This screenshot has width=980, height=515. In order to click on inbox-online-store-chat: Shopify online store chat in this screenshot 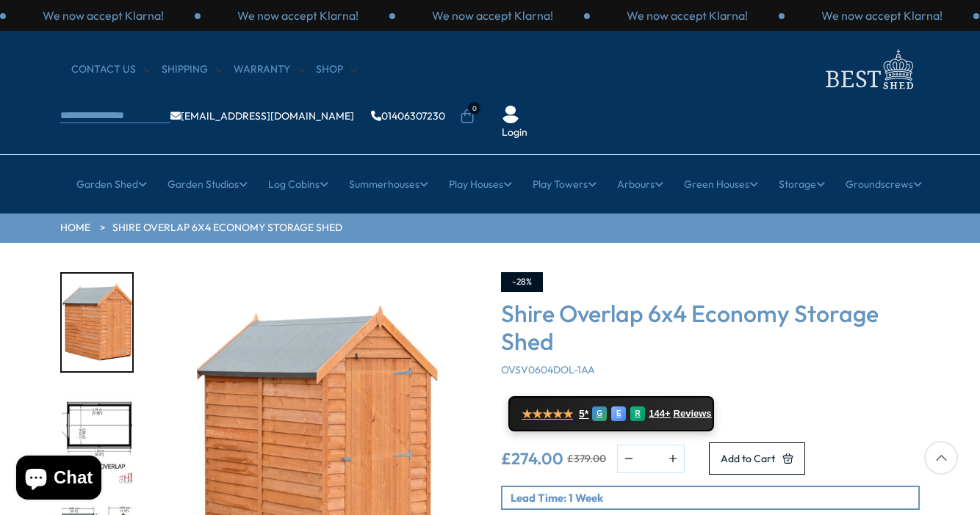, I will do `click(59, 479)`.